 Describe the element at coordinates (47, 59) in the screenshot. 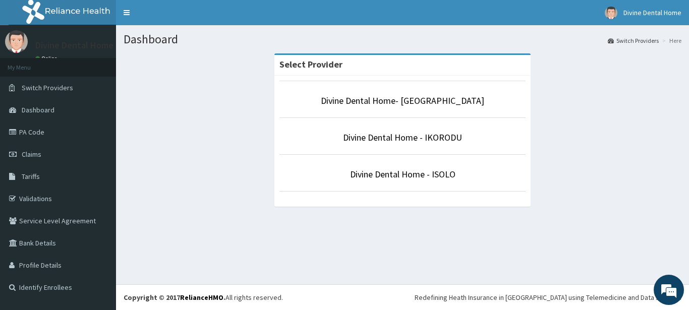

I see `a: Online` at that location.